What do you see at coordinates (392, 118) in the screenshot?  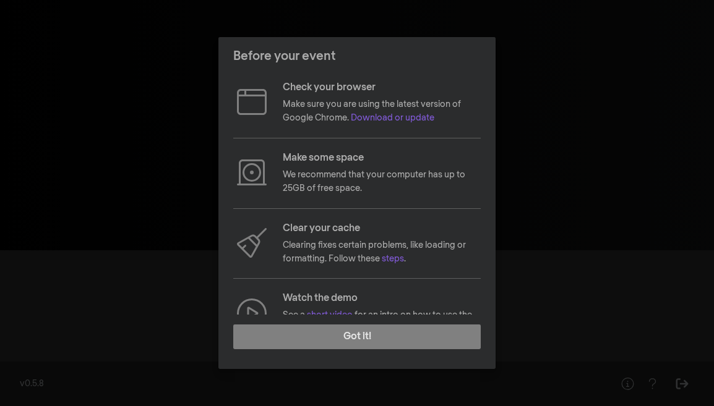 I see `a: Download or update` at bounding box center [392, 118].